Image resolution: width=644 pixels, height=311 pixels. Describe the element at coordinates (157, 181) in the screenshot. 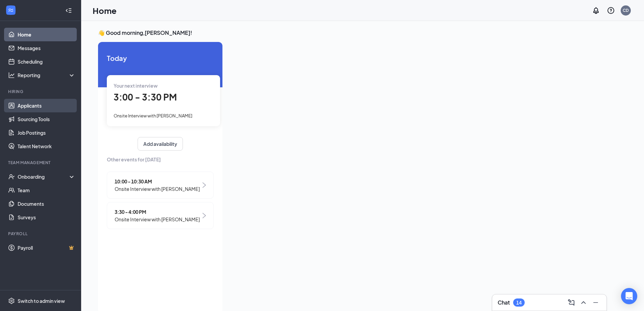

I see `span: 10:00 - 10:30 AM` at that location.